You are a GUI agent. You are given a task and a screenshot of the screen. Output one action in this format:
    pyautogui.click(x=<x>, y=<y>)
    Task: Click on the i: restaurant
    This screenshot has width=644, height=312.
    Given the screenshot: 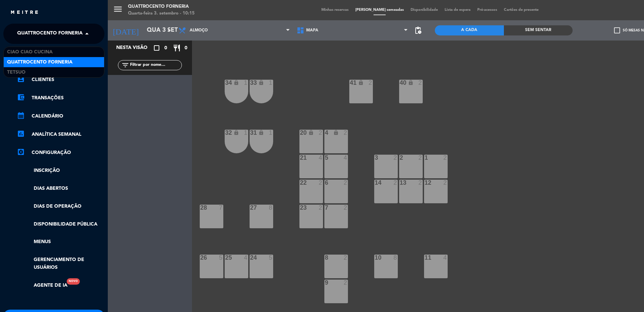 What is the action you would take?
    pyautogui.click(x=177, y=48)
    